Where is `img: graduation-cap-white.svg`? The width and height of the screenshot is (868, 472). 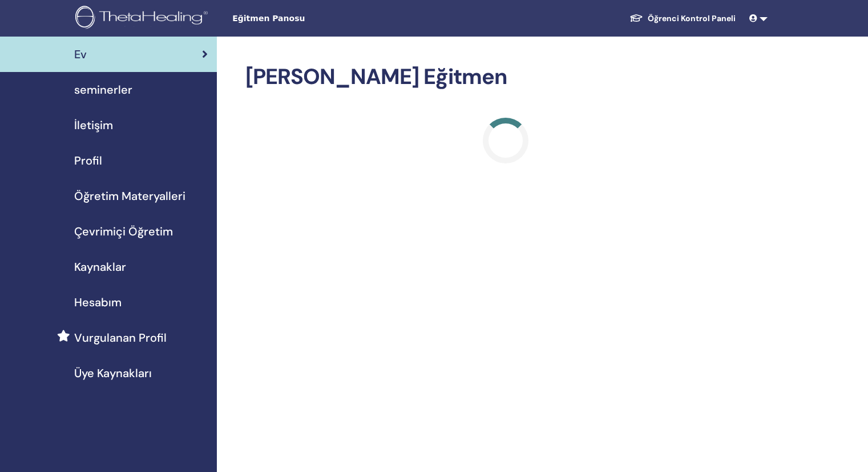 img: graduation-cap-white.svg is located at coordinates (636, 18).